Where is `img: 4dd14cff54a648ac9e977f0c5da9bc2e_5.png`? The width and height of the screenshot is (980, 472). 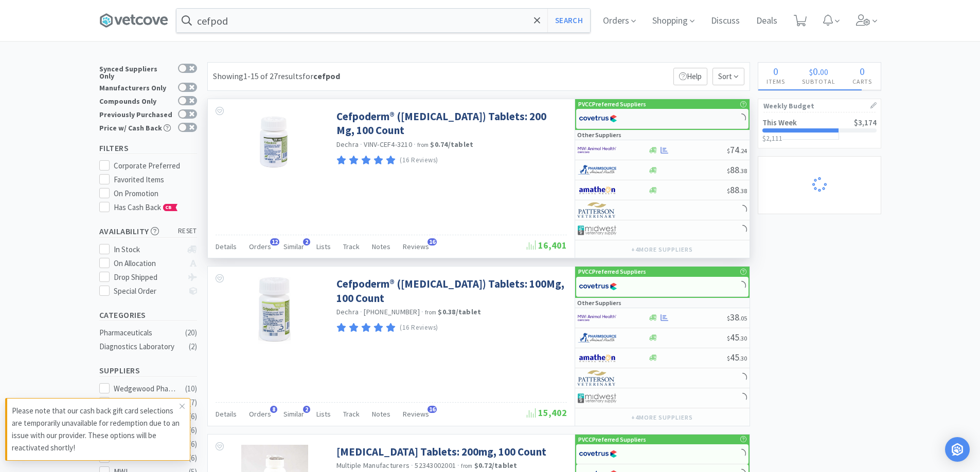 img: 4dd14cff54a648ac9e977f0c5da9bc2e_5.png is located at coordinates (596, 398).